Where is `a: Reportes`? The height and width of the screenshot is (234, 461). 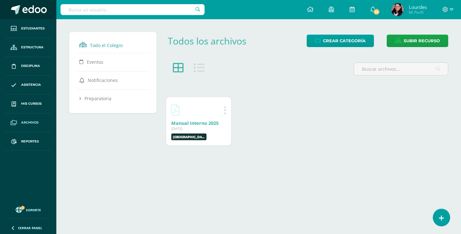 a: Reportes is located at coordinates (28, 142).